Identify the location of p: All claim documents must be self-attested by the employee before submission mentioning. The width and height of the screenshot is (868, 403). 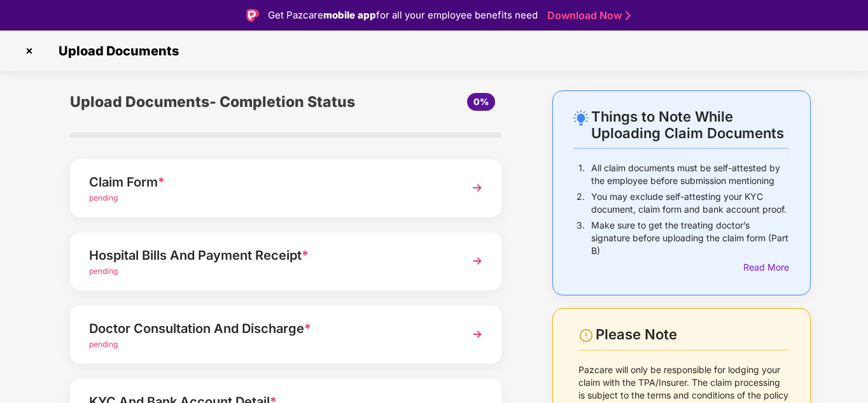
(689, 175).